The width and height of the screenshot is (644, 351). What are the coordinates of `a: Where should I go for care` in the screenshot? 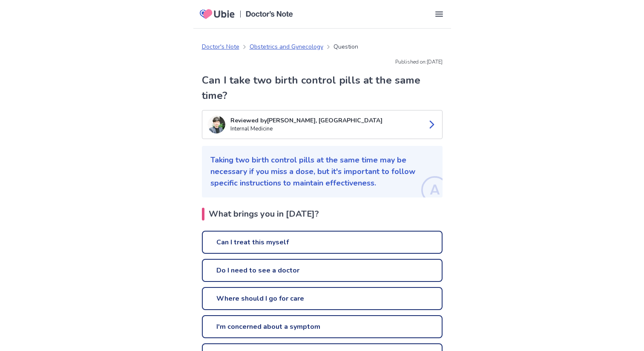 It's located at (322, 298).